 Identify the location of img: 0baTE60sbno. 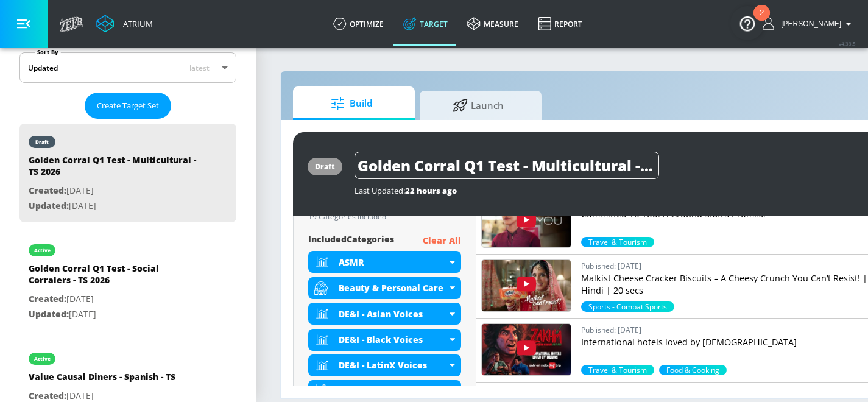
(526, 222).